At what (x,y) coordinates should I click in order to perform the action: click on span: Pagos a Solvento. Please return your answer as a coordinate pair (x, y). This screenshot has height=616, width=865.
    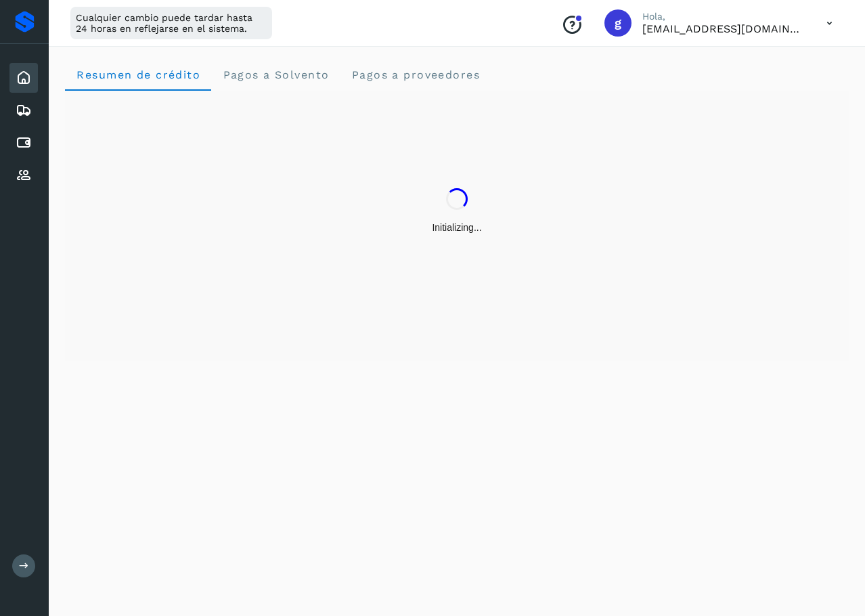
    Looking at the image, I should click on (276, 75).